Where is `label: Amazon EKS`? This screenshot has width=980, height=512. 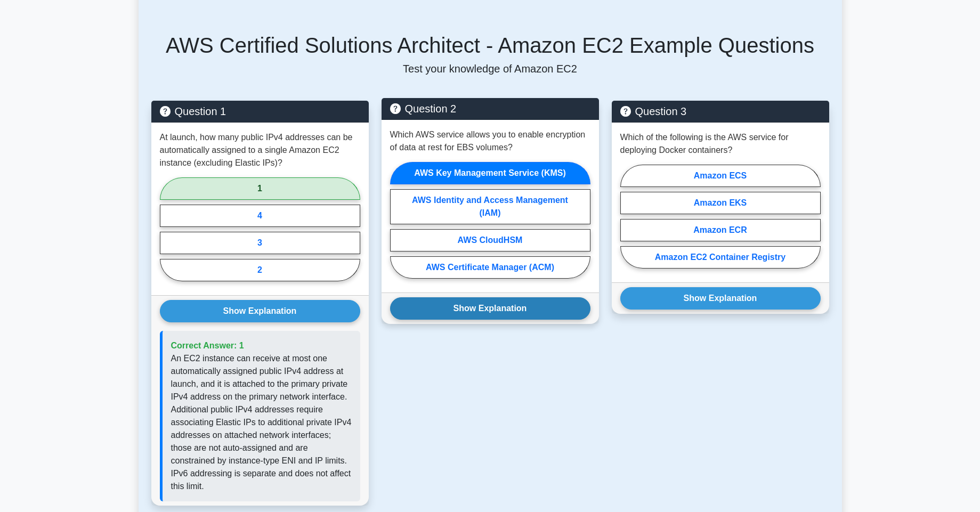 label: Amazon EKS is located at coordinates (720, 203).